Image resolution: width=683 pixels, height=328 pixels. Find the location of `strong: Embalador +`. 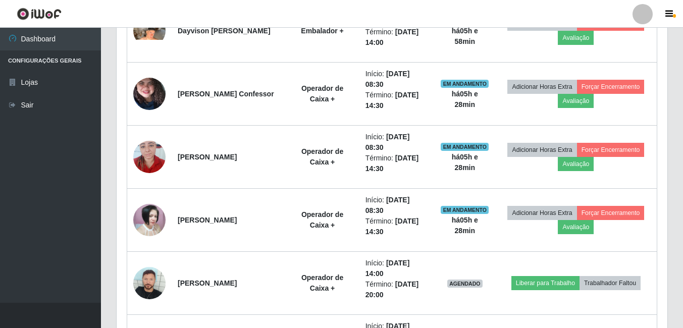

strong: Embalador + is located at coordinates (322, 31).